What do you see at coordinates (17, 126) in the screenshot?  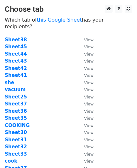 I see `strong: COOKING` at bounding box center [17, 126].